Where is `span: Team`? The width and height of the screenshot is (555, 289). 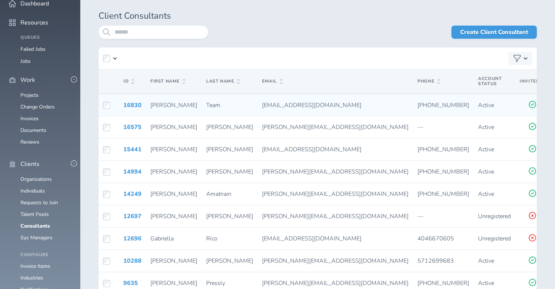
span: Team is located at coordinates (213, 105).